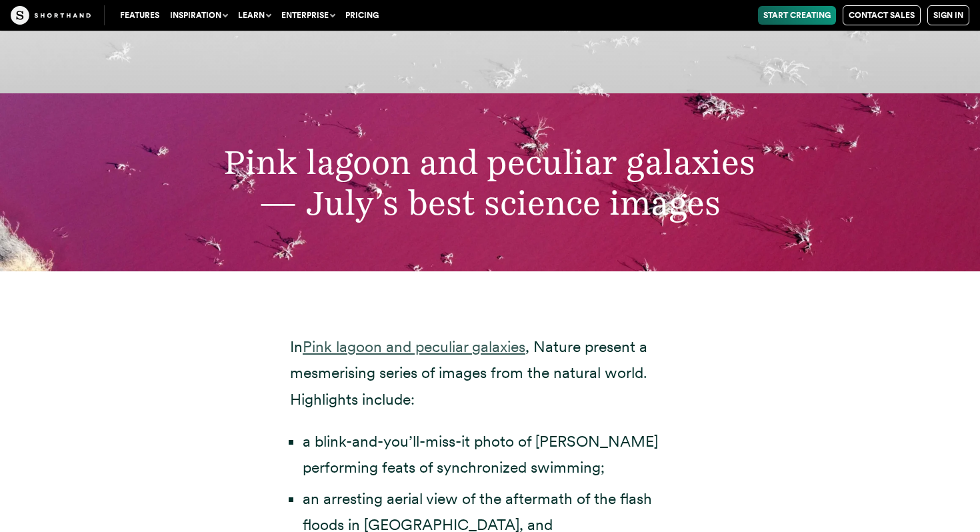  I want to click on button: Learn, so click(254, 15).